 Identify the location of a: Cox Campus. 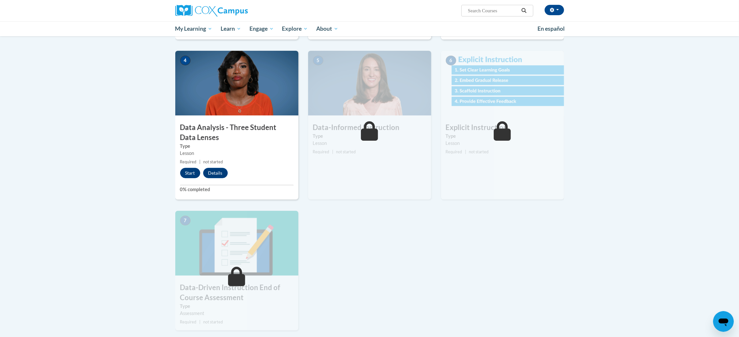
(237, 11).